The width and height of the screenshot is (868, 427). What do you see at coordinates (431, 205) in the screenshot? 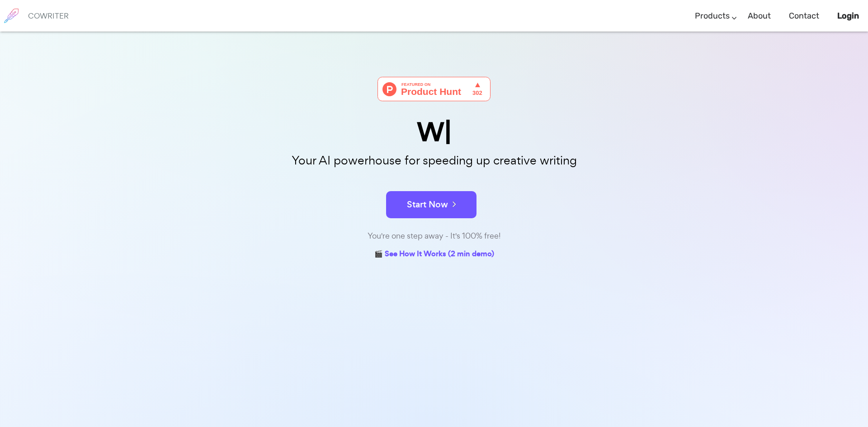
I see `button: Start Now` at bounding box center [431, 205].